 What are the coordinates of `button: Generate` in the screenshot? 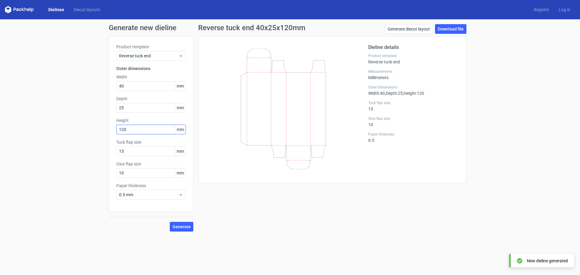 It's located at (182, 227).